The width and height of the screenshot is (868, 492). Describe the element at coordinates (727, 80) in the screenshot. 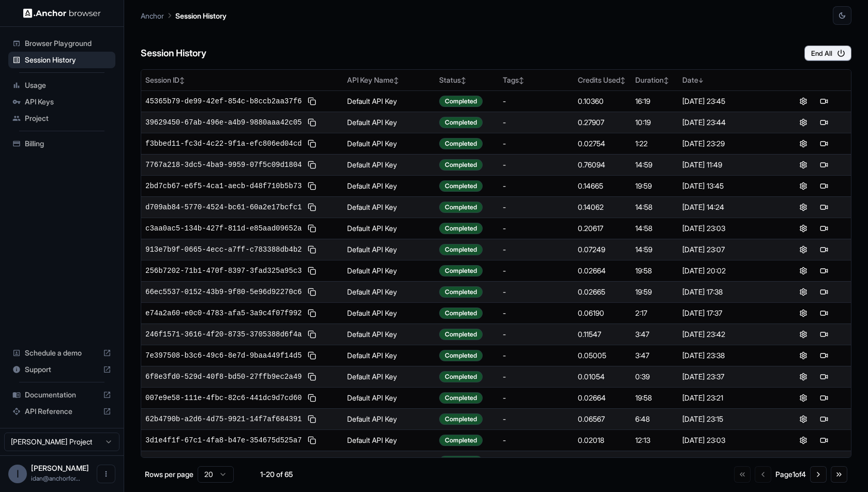

I see `div: Date` at that location.